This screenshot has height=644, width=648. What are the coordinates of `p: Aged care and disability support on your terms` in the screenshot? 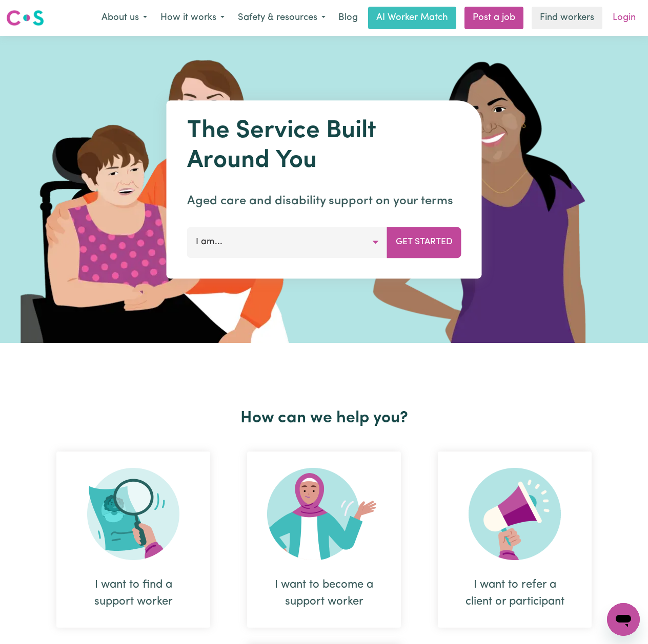 It's located at (324, 201).